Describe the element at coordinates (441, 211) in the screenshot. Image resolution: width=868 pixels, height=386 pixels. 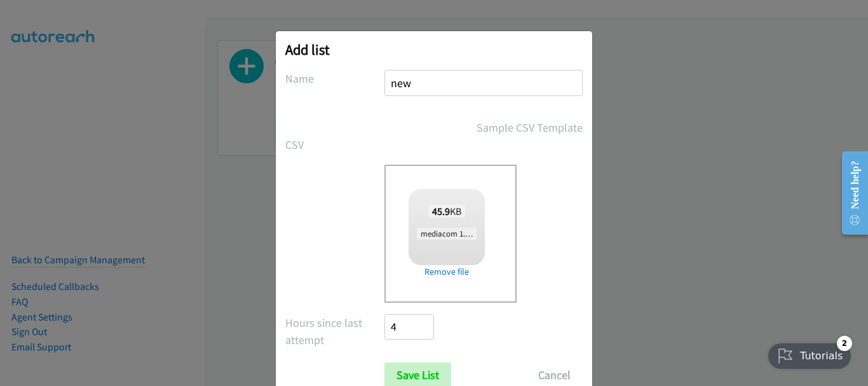
I see `strong: 45.9` at that location.